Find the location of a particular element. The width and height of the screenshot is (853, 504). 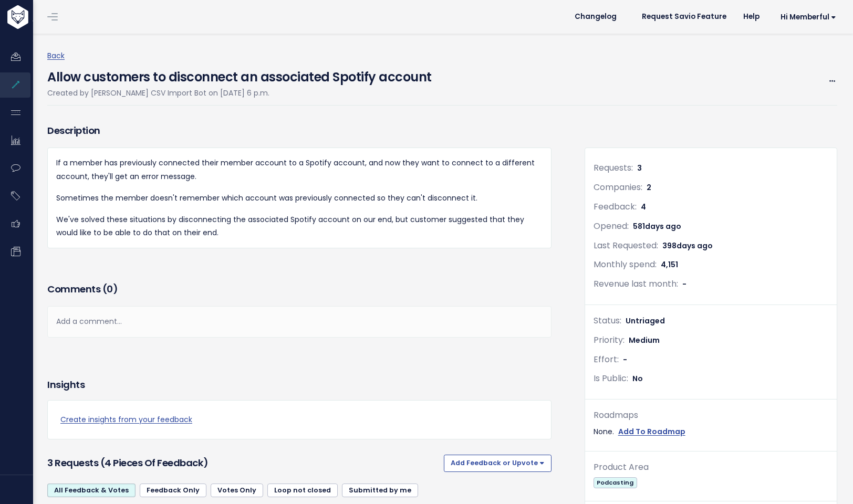

div: None. is located at coordinates (711, 432).